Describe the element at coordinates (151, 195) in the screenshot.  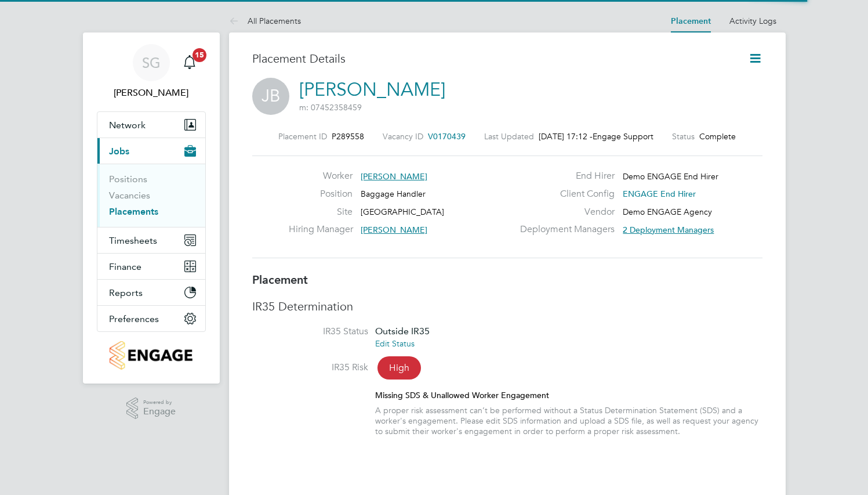
I see `div: Jobs` at that location.